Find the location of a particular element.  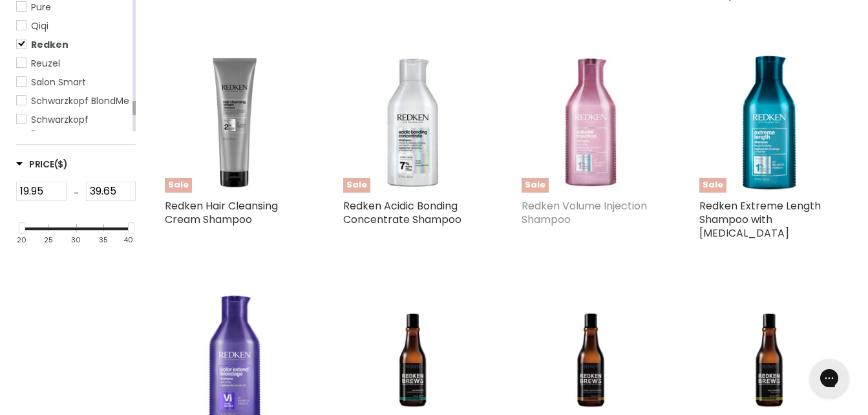

a: Redken Volume Injection Shampoo is located at coordinates (584, 212).